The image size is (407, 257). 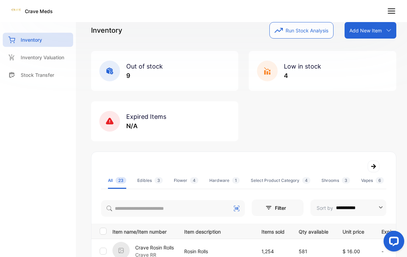 What do you see at coordinates (38, 57) in the screenshot?
I see `a: Inventory Valuation` at bounding box center [38, 57].